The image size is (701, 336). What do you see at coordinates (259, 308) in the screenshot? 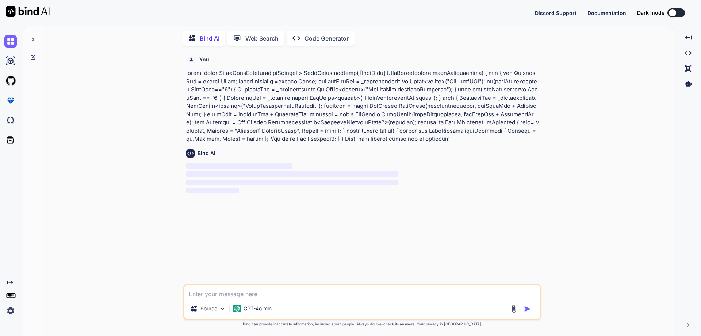
I see `p: GPT-4o min..` at bounding box center [259, 308].